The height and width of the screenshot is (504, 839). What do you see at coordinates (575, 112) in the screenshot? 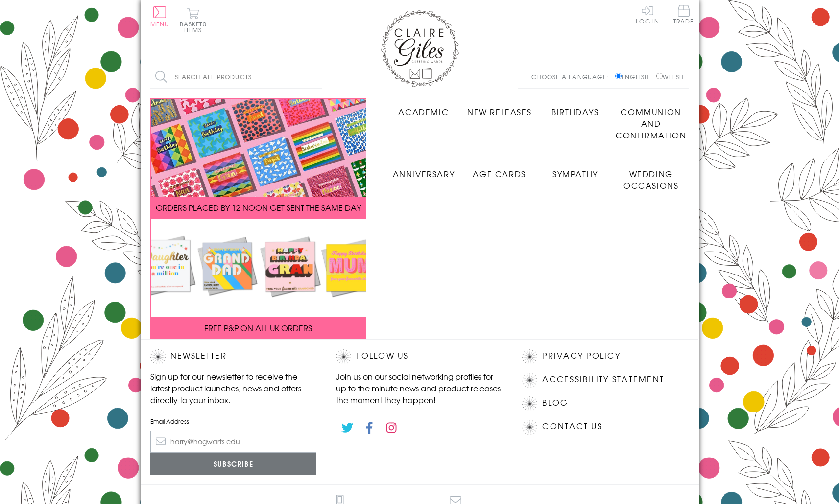
I see `span: Birthdays` at bounding box center [575, 112].